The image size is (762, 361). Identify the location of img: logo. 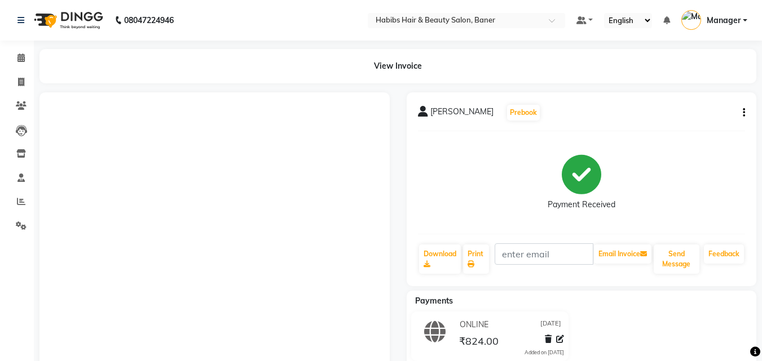
(67, 20).